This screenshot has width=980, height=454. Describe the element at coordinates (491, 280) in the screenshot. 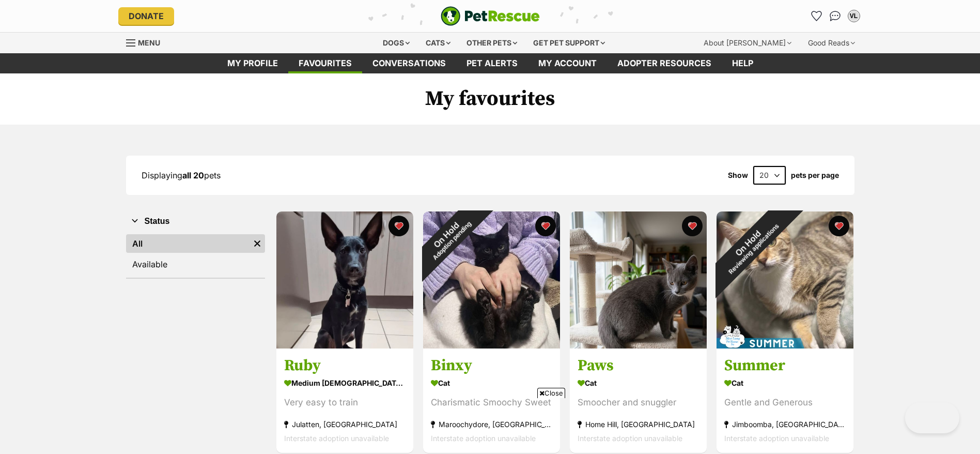

I see `img: Binxy` at that location.